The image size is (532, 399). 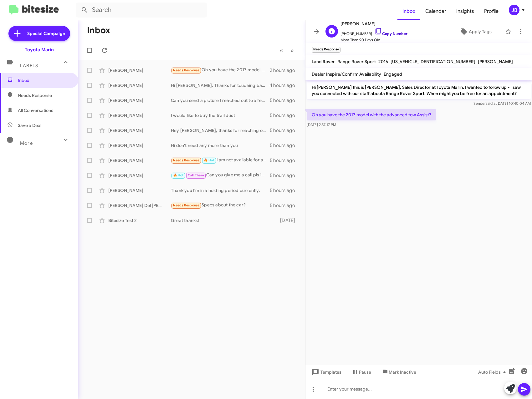 I want to click on span: Special Campaign, so click(x=46, y=34).